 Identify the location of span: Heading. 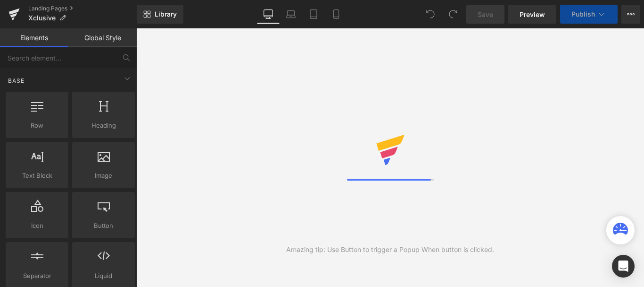
(104, 125).